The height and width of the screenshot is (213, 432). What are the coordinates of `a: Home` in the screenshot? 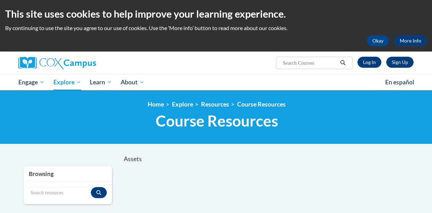 It's located at (156, 104).